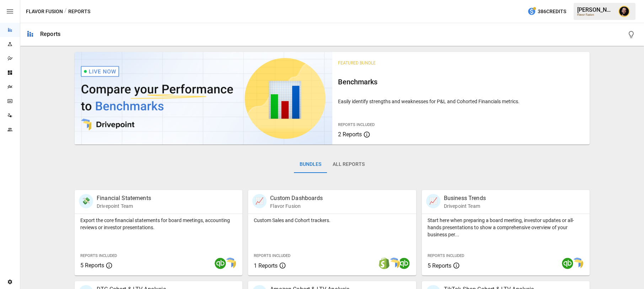 Image resolution: width=644 pixels, height=289 pixels. I want to click on button: Ciaran Nugent, so click(624, 11).